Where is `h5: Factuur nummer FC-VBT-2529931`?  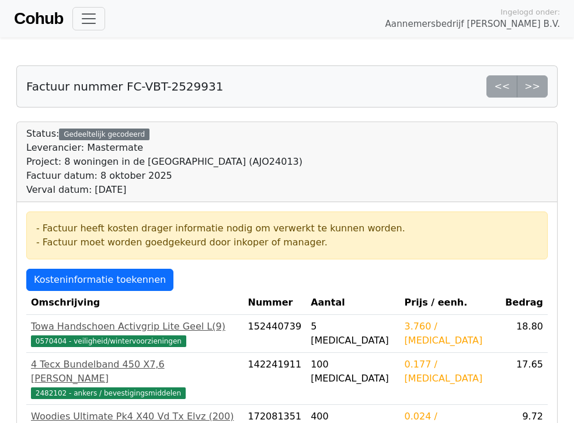
h5: Factuur nummer FC-VBT-2529931 is located at coordinates (124, 86).